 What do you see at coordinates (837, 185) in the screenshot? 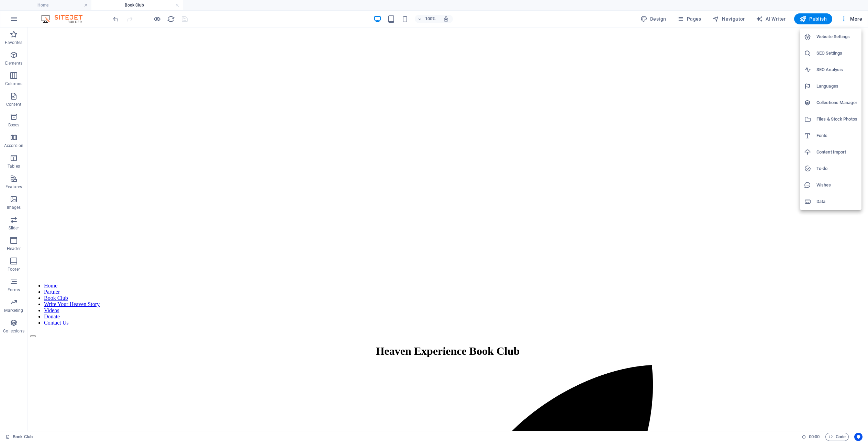
I see `h6: Wishes` at bounding box center [837, 185].